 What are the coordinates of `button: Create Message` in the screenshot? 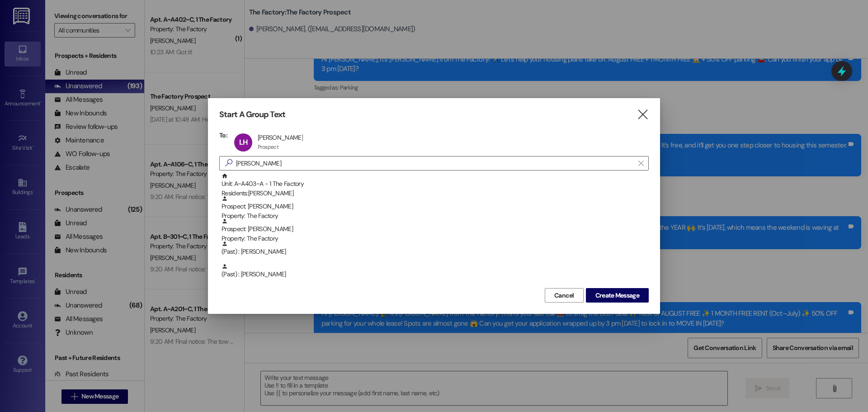 It's located at (617, 295).